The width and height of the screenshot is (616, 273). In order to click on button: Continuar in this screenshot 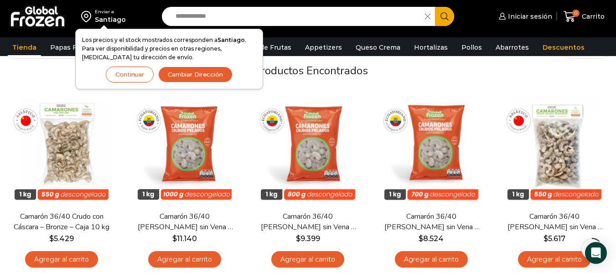, I will do `click(130, 74)`.